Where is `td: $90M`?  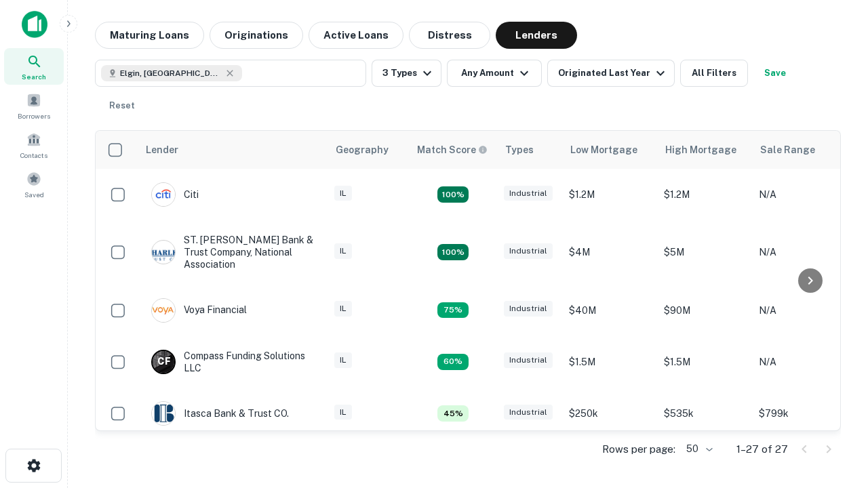 td: $90M is located at coordinates (705, 311).